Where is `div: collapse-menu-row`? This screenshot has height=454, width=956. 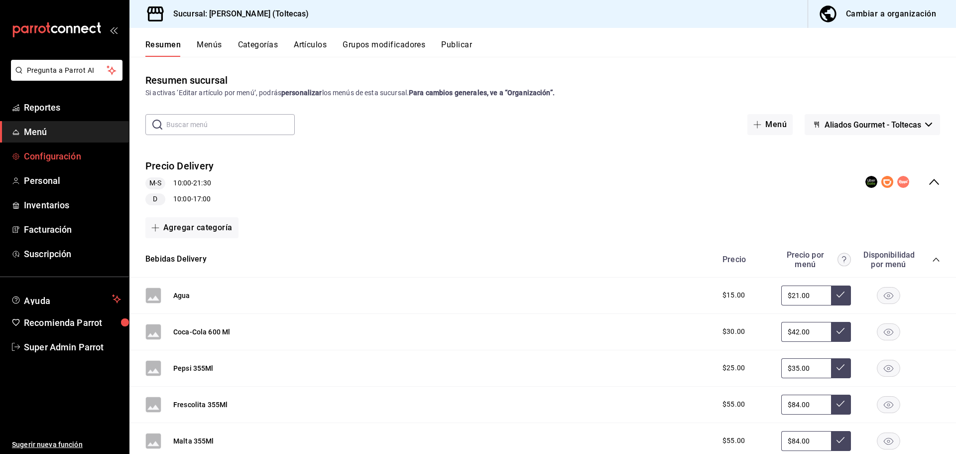 div: collapse-menu-row is located at coordinates (543, 182).